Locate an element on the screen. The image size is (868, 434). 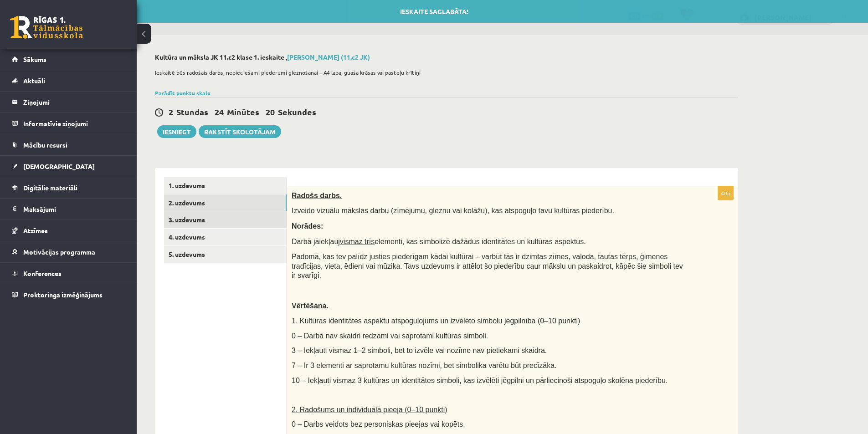
a: Rīgas 1. Tālmācības vidusskola is located at coordinates (47, 27).